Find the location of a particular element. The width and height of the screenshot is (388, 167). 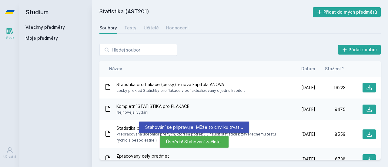

div: Study is located at coordinates (10, 37).